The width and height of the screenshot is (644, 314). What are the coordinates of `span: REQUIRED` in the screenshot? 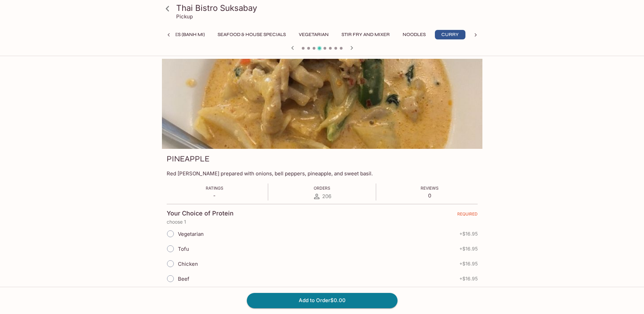 It's located at (468, 215).